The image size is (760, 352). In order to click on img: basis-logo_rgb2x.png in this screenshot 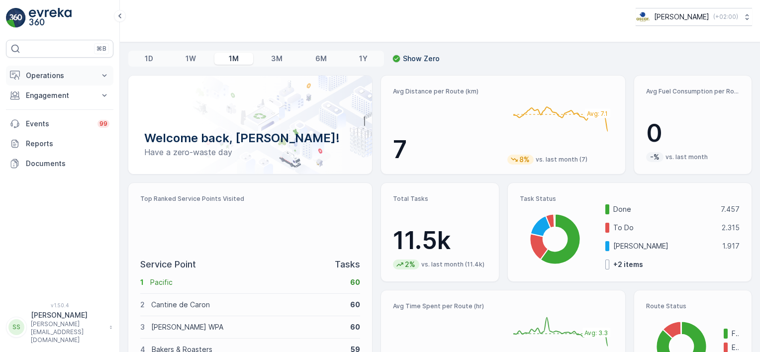, I will do `click(643, 17)`.